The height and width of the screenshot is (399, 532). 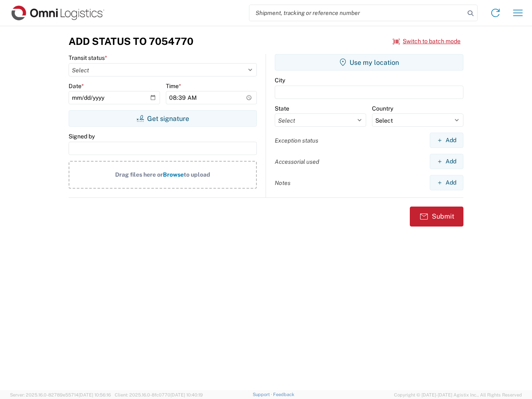 What do you see at coordinates (163, 118) in the screenshot?
I see `button: Get signature` at bounding box center [163, 118].